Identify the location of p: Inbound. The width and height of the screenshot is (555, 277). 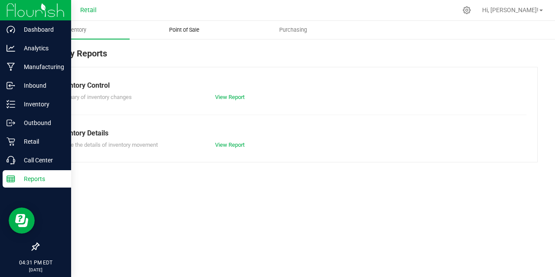
(41, 85).